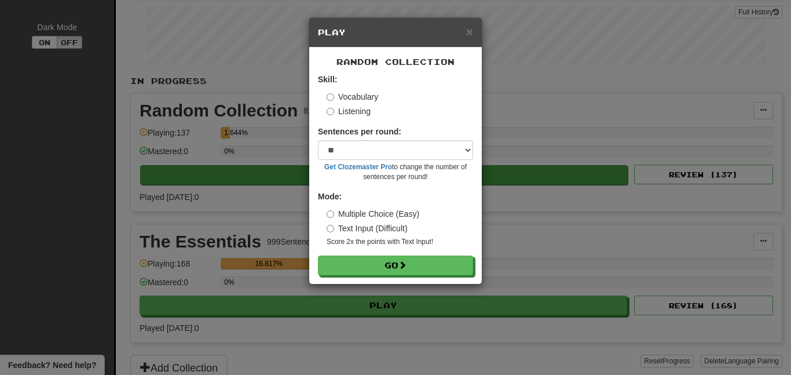 This screenshot has height=375, width=791. What do you see at coordinates (395, 32) in the screenshot?
I see `h5: Play` at bounding box center [395, 32].